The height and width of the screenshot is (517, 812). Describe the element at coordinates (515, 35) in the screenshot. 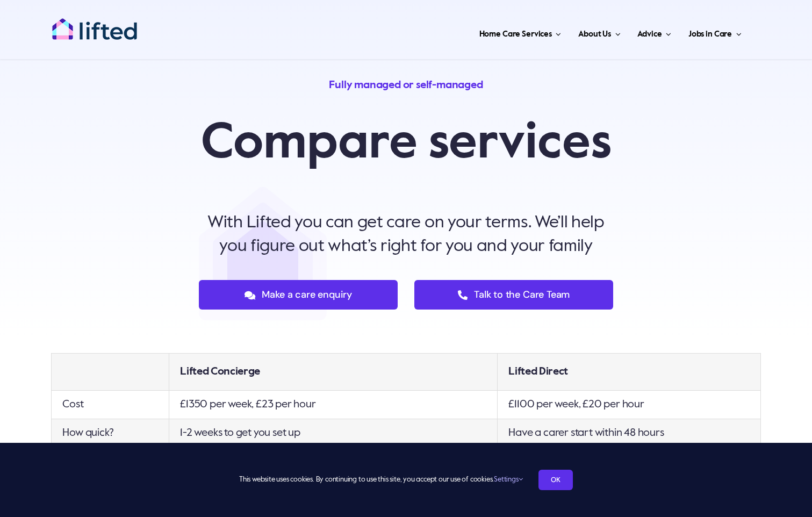

I see `span: Home Care Services` at that location.